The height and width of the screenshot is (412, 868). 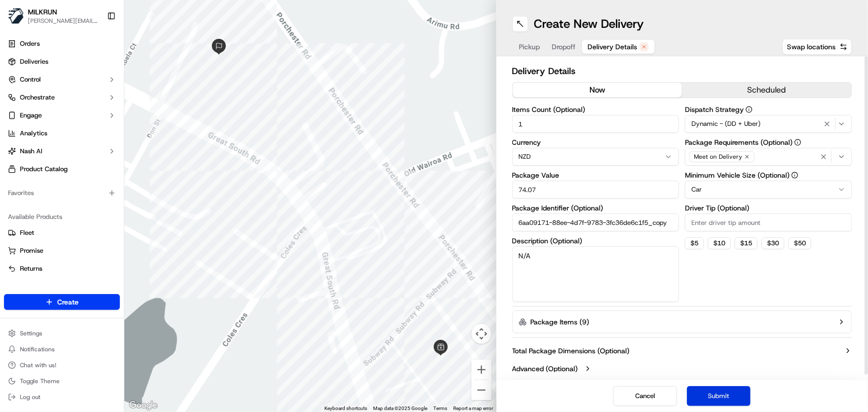 What do you see at coordinates (795, 175) in the screenshot?
I see `button: Minimum Vehicle Size (Optional)` at bounding box center [795, 175].